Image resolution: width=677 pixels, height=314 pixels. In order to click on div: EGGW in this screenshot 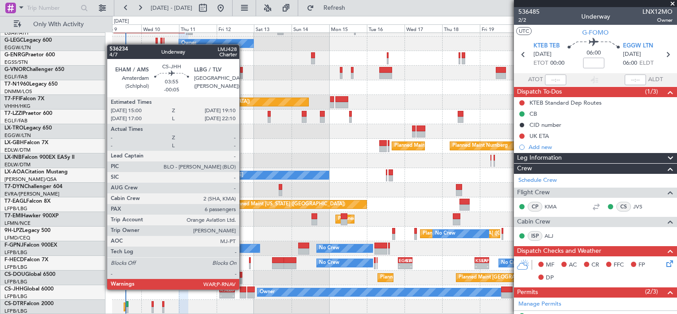, I will do `click(402, 260)`.